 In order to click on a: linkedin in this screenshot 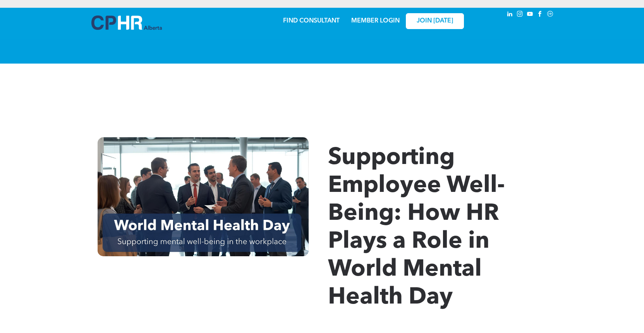, I will do `click(510, 14)`.